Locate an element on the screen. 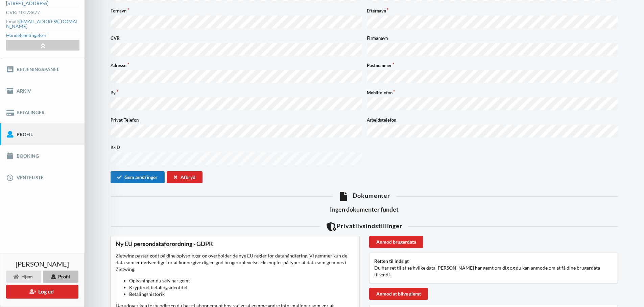 Image resolution: width=644 pixels, height=307 pixels. label: Arbejdstelefon is located at coordinates (492, 120).